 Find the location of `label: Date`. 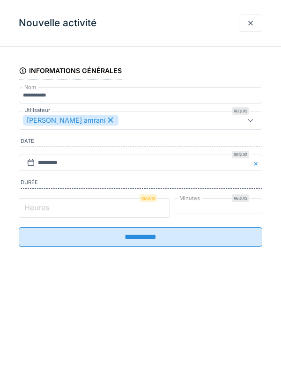

label: Date is located at coordinates (141, 142).